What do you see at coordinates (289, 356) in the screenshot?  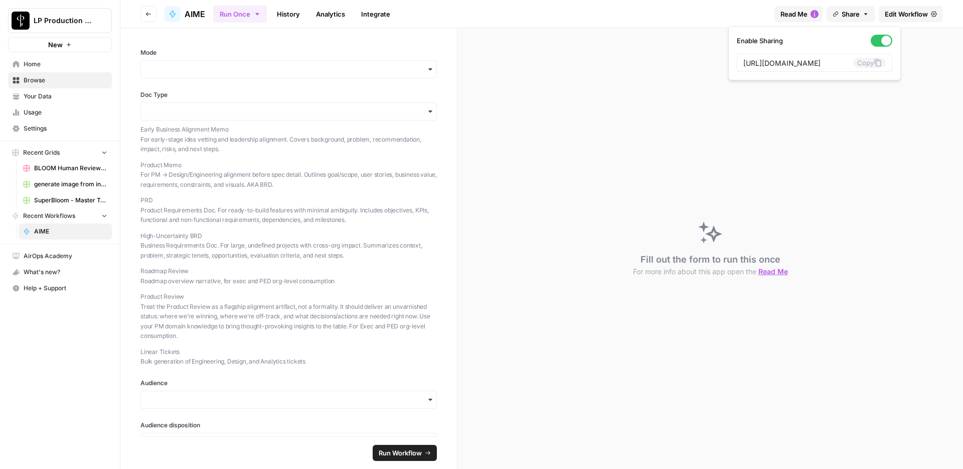 I see `p: Linear Tickets Bulk generation of Engineering, Design, and Analytics tickets` at bounding box center [289, 356].